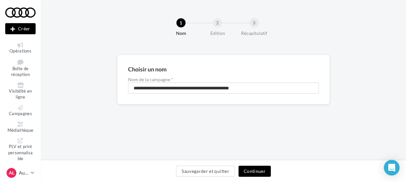 The image size is (406, 182). I want to click on span: Médiathèque, so click(21, 130).